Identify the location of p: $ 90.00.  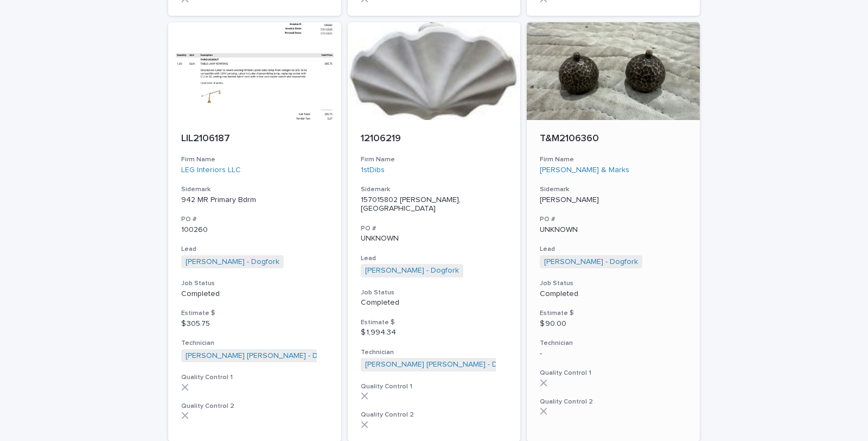
(613, 324).